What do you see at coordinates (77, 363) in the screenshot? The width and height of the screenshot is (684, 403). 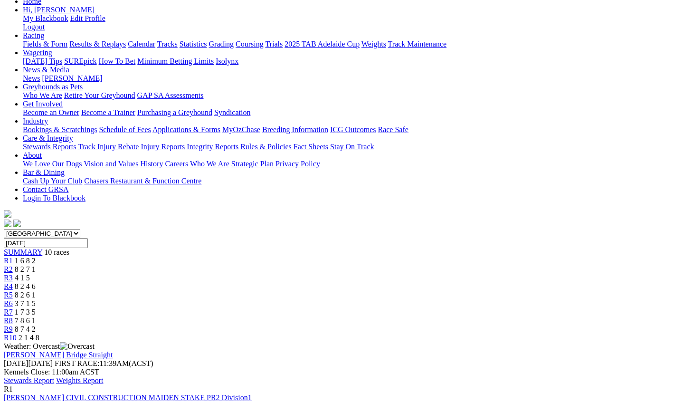 I see `span: FIRST RACE:` at bounding box center [77, 363].